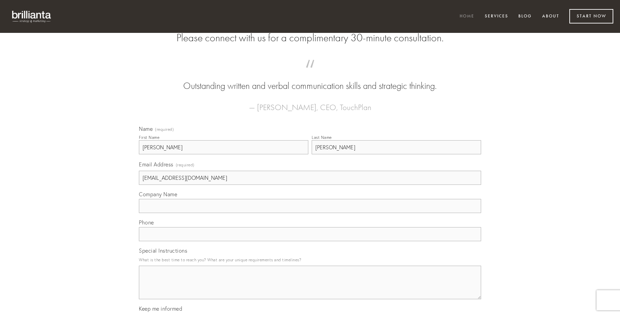 The image size is (620, 315). What do you see at coordinates (146, 129) in the screenshot?
I see `span: Name` at bounding box center [146, 129].